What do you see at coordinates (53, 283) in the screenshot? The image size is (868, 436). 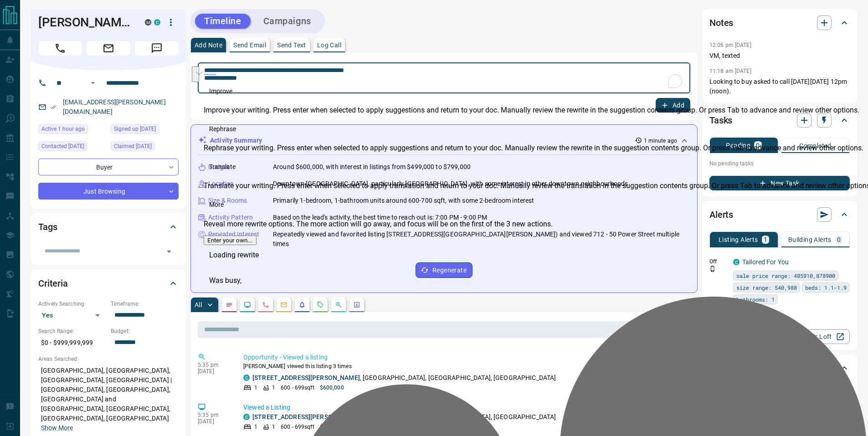 I see `h2: Criteria` at bounding box center [53, 283].